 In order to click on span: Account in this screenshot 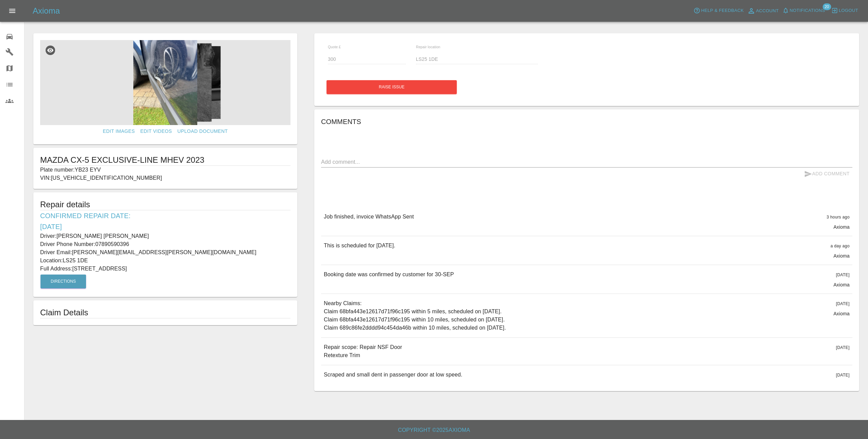, I will do `click(767, 11)`.